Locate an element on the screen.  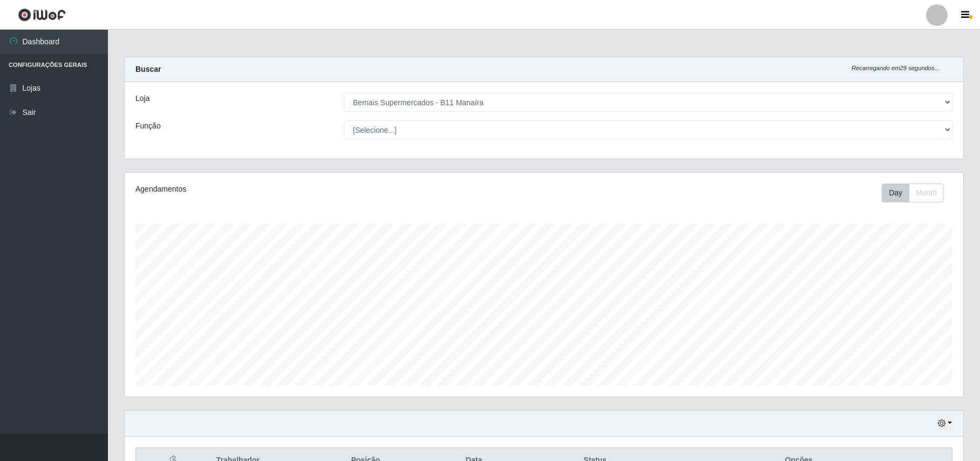
button: Month is located at coordinates (926, 193).